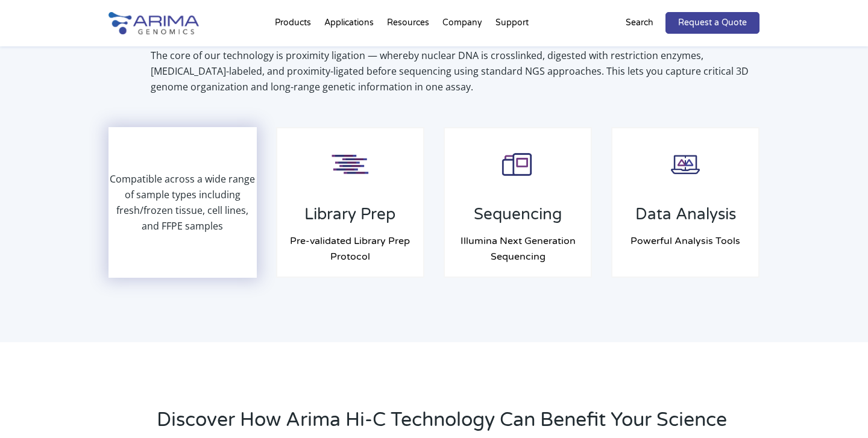  What do you see at coordinates (455, 71) in the screenshot?
I see `p: The core of our technology is proximity ligation — whereby nuclear DNA is crosslinked, digested w...` at bounding box center [455, 71].